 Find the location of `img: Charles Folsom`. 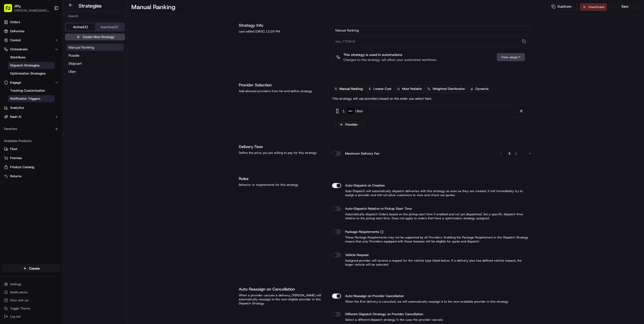

img: Charles Folsom is located at coordinates (9, 77).